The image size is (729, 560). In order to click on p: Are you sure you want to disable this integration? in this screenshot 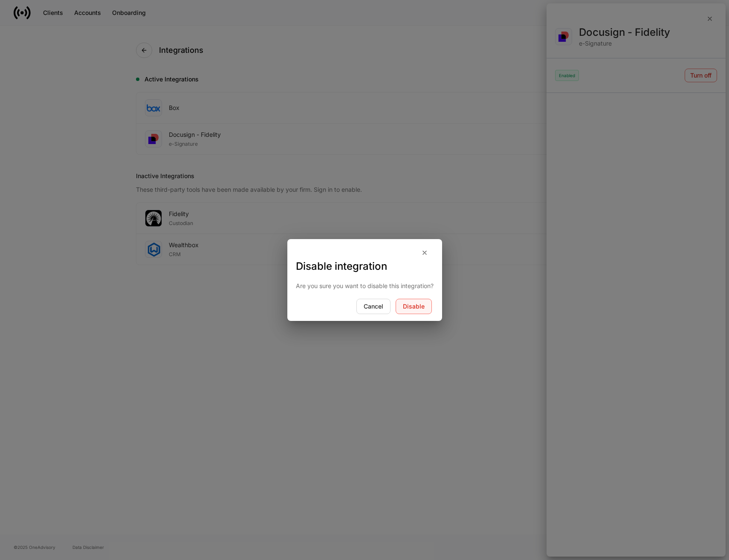, I will do `click(365, 286)`.